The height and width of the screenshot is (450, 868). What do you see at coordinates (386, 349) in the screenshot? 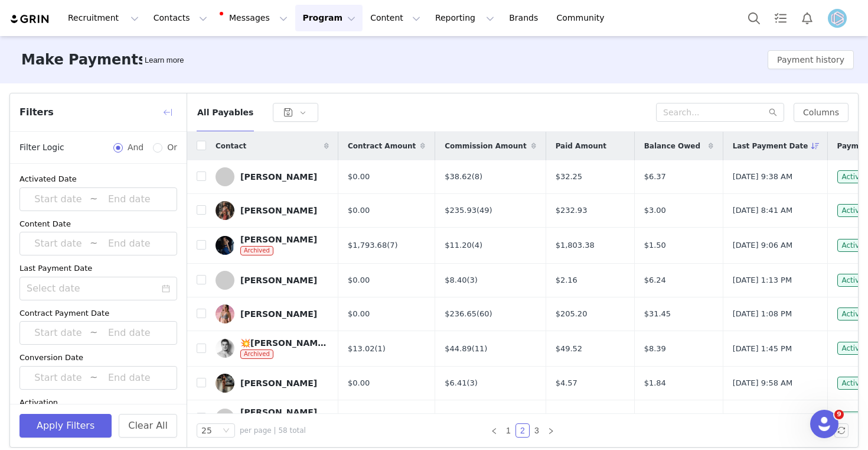
I see `div: $13.02` at bounding box center [386, 349].